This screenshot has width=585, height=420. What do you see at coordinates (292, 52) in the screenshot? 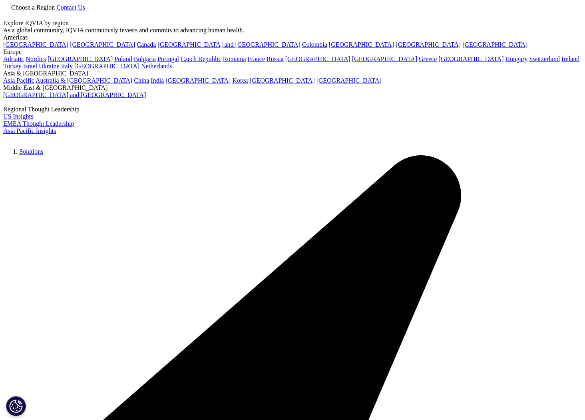
I see `div: Europe` at bounding box center [292, 52].